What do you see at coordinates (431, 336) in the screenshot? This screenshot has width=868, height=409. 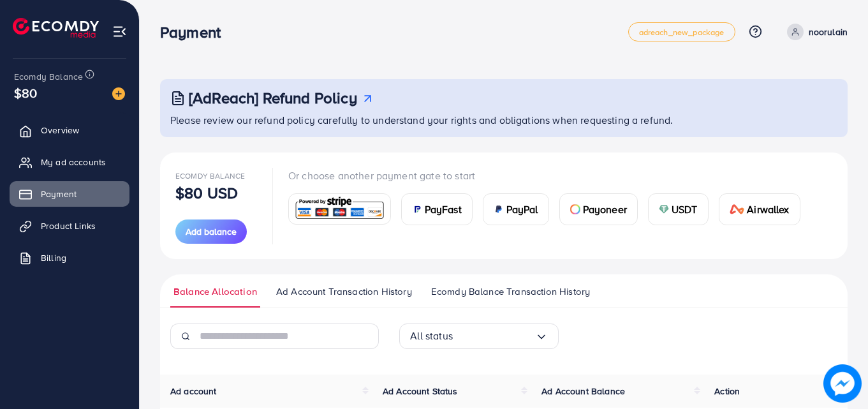 I see `span: All status` at bounding box center [431, 336].